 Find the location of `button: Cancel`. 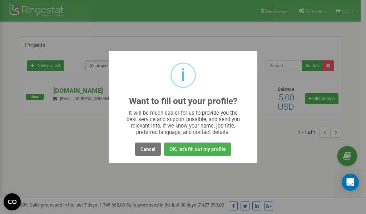

button: Cancel is located at coordinates (148, 149).